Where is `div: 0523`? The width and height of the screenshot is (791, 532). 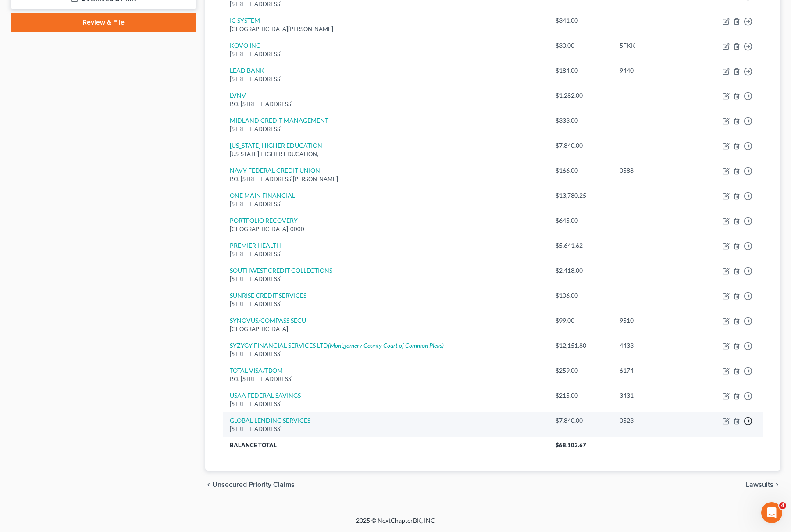
div: 0523 is located at coordinates (653, 420).